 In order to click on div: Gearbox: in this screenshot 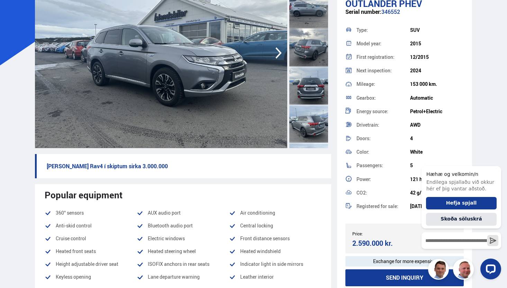, I will do `click(383, 98)`.